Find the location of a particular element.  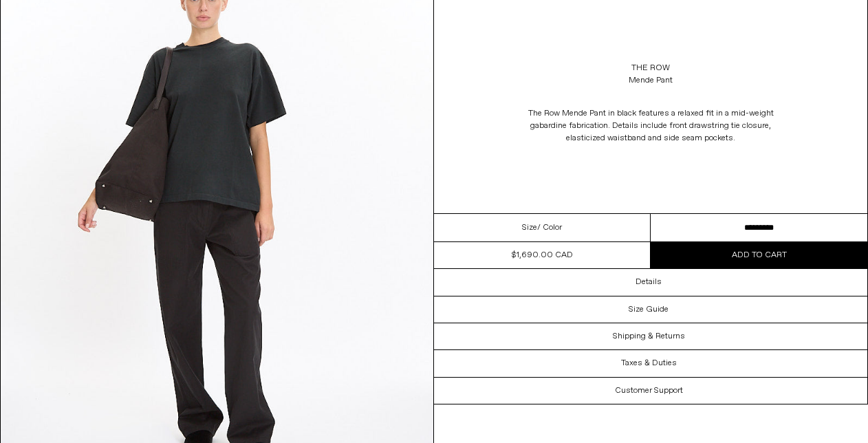

h3: Size Guide is located at coordinates (648, 310).